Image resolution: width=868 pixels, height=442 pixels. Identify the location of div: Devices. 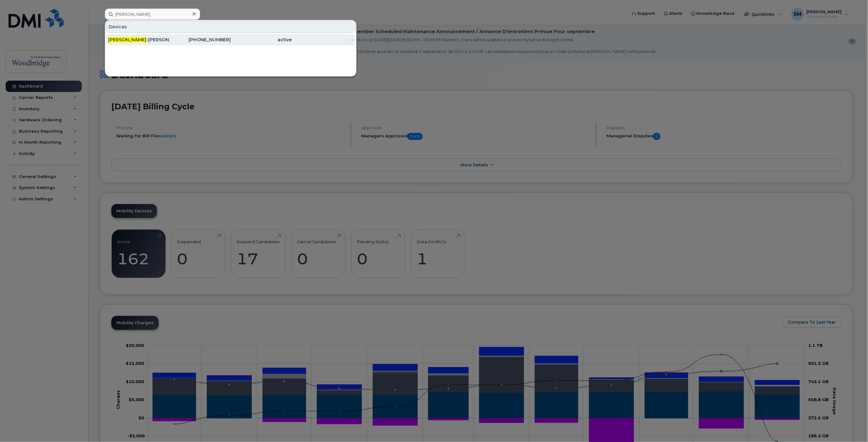
(230, 27).